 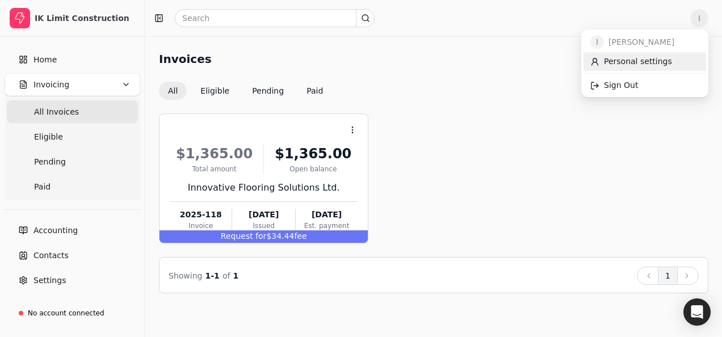 I want to click on span: Sign Out, so click(x=621, y=85).